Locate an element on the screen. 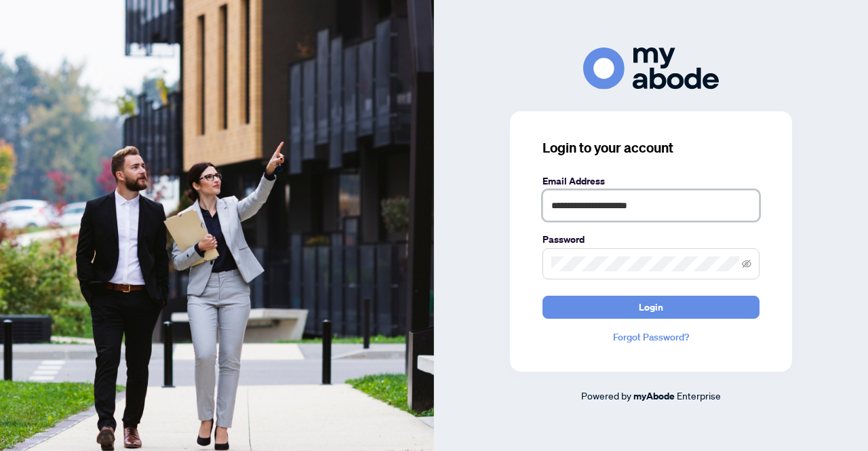  span: Login is located at coordinates (651, 308).